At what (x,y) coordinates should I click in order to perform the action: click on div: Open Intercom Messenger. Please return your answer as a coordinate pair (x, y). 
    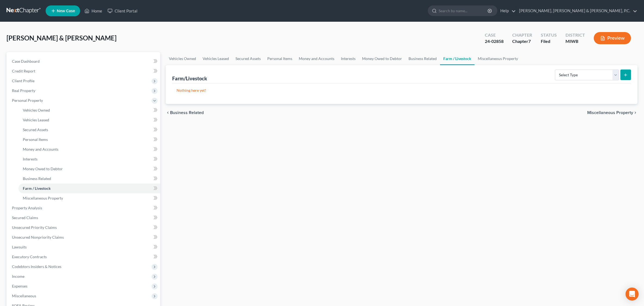
    Looking at the image, I should click on (632, 294).